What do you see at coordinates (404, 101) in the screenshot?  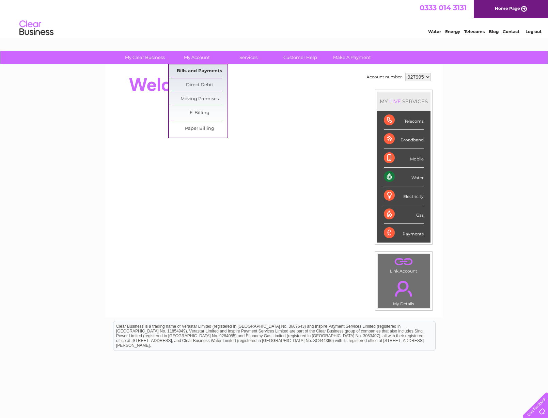 I see `div: MY SERVICES` at bounding box center [404, 101].